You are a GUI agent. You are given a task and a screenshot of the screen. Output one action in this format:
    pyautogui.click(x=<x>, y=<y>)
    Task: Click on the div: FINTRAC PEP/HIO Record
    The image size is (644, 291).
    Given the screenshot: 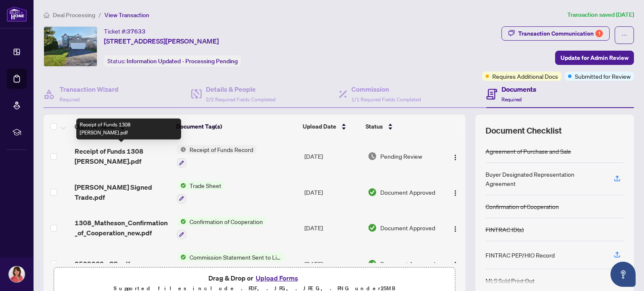 What is the action you would take?
    pyautogui.click(x=520, y=255)
    